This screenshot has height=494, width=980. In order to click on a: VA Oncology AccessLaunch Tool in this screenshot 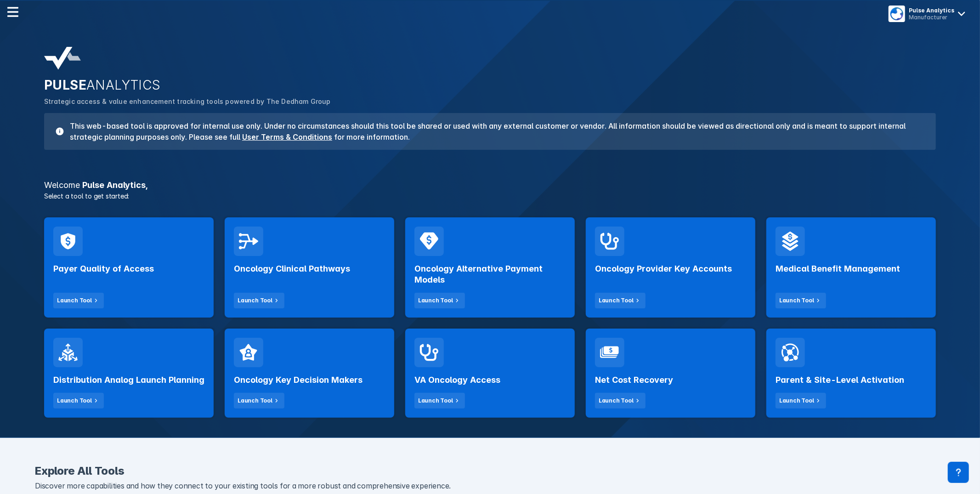, I will do `click(490, 373)`.